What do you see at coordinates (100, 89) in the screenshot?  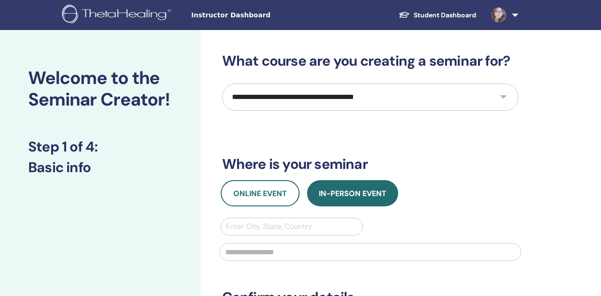 I see `h2: Welcome to the Seminar Creator!` at bounding box center [100, 89].